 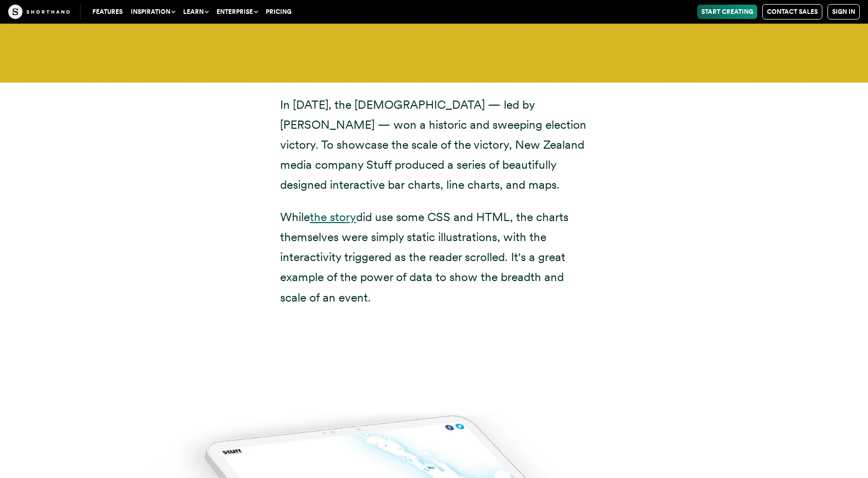 I want to click on a: Contact Sales, so click(x=792, y=12).